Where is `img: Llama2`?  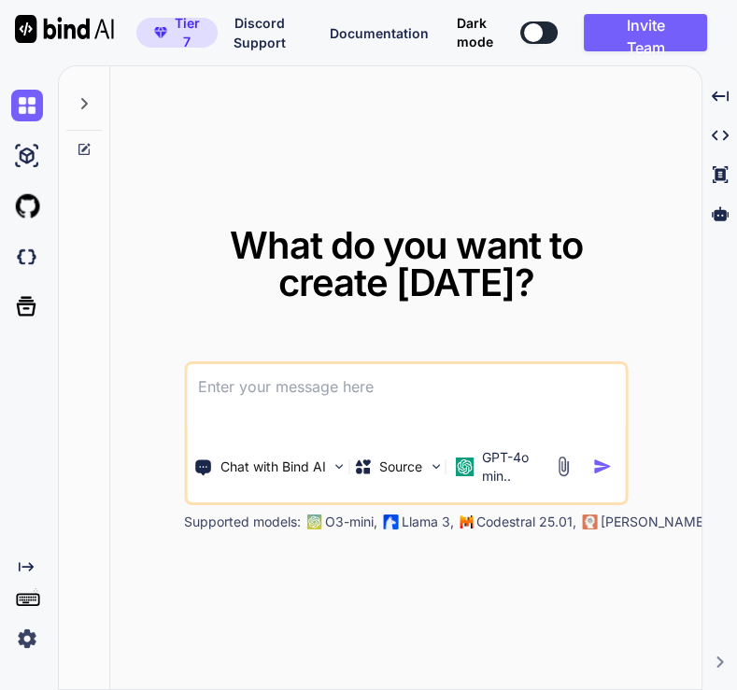
img: Llama2 is located at coordinates (390, 522).